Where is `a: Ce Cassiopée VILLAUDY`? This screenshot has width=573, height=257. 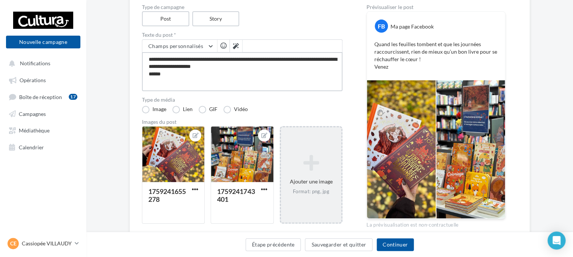
a: Ce Cassiopée VILLAUDY is located at coordinates (43, 244).